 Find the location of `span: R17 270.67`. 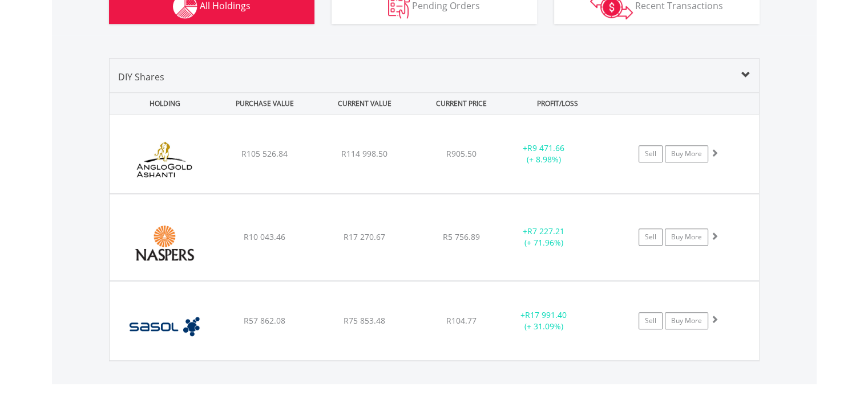

span: R17 270.67 is located at coordinates (364, 237).